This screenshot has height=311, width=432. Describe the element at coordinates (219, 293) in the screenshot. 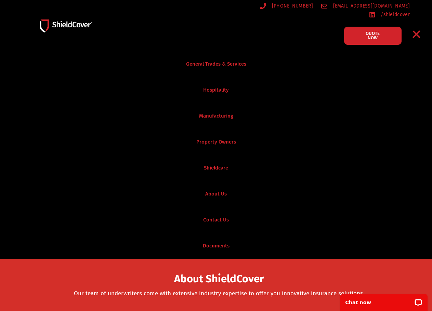

I see `a: Our team of underwriters come with extensive industry expertise to offer you innovative insurance...` at that location.